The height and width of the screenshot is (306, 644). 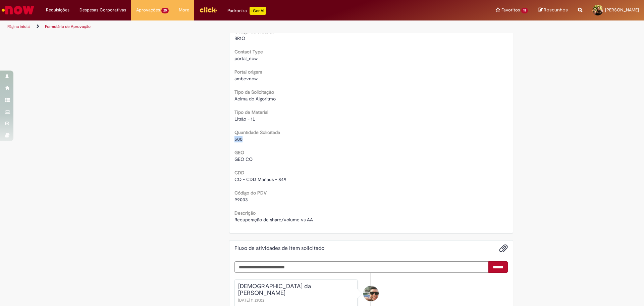 What do you see at coordinates (184, 10) in the screenshot?
I see `span: More` at bounding box center [184, 10].